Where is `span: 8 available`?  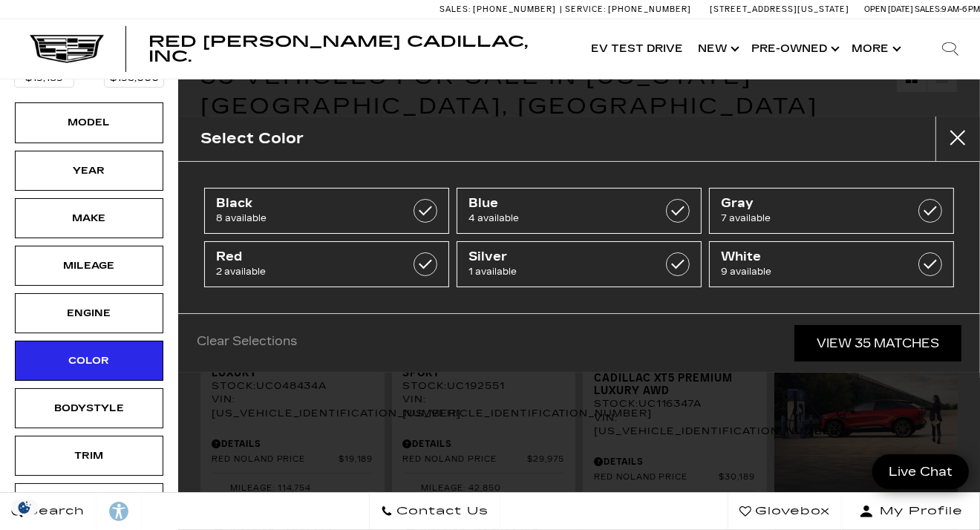 span: 8 available is located at coordinates (310, 218).